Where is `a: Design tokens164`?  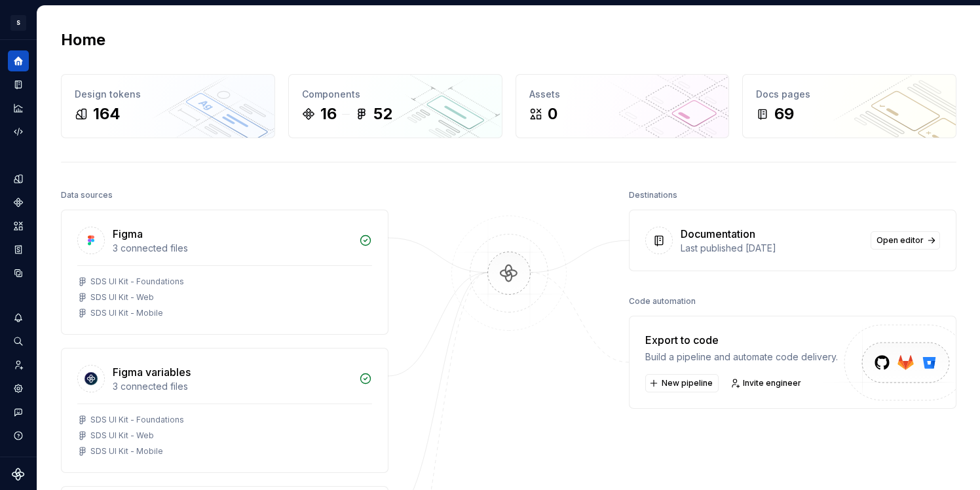 a: Design tokens164 is located at coordinates (168, 106).